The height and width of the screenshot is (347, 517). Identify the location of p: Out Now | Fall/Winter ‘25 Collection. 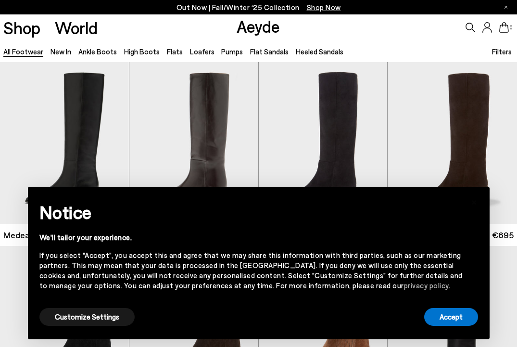
(259, 7).